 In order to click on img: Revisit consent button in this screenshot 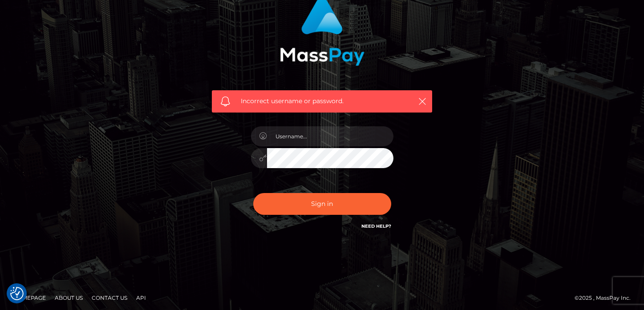, I will do `click(17, 294)`.